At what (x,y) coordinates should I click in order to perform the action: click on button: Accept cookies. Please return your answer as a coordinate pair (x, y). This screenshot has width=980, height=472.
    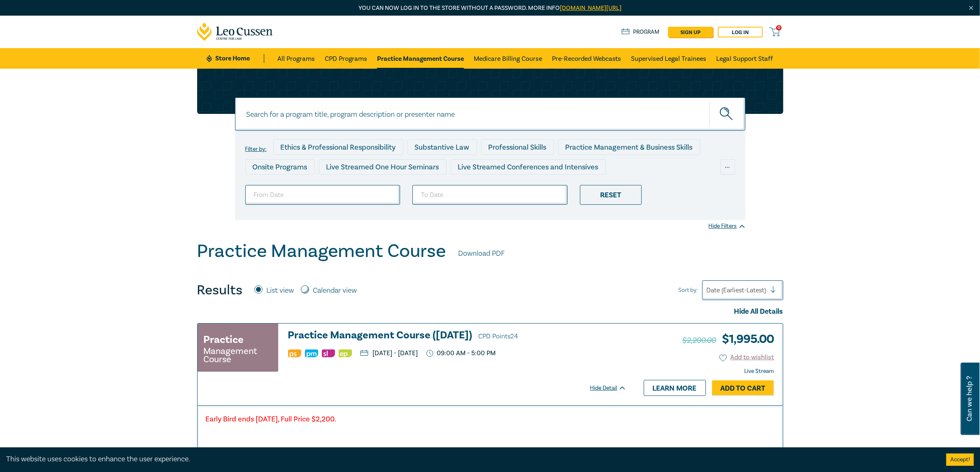
    Looking at the image, I should click on (960, 460).